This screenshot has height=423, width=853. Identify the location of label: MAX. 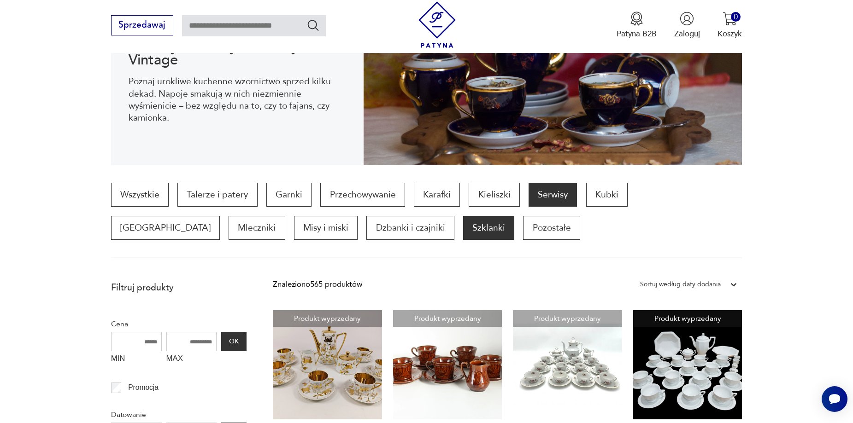
(192, 360).